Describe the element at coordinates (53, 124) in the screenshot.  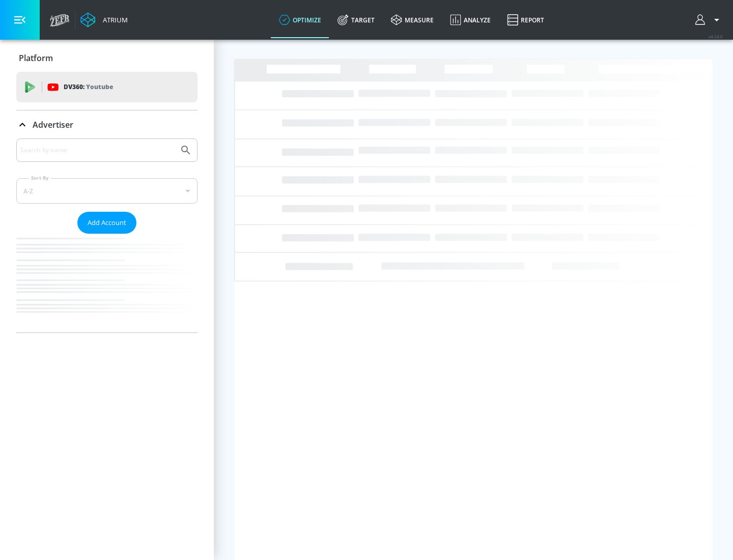
I see `p: Advertiser` at that location.